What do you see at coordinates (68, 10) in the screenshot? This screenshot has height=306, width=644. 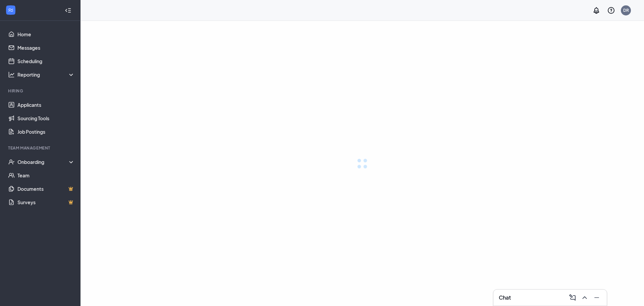 I see `svg: Collapse` at bounding box center [68, 10].